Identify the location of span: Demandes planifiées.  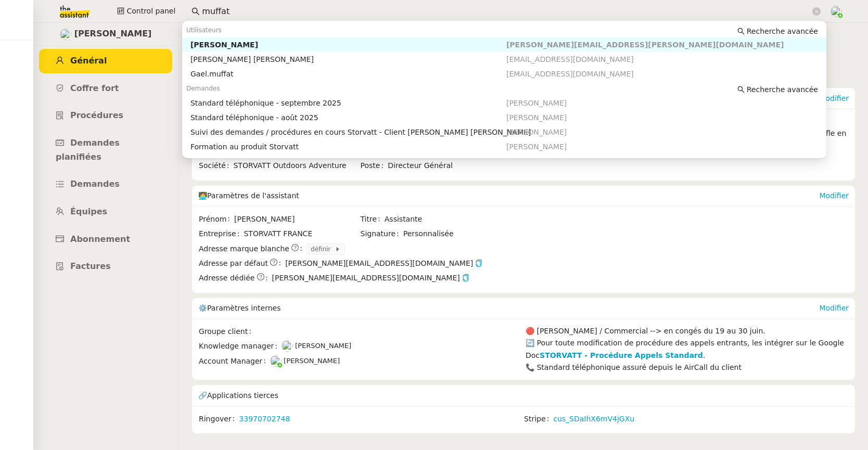
(87, 150).